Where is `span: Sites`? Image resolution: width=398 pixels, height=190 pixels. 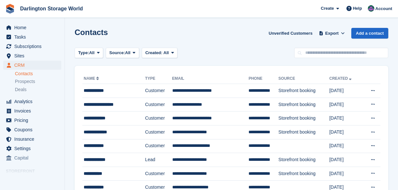
span: Sites is located at coordinates (34, 56).